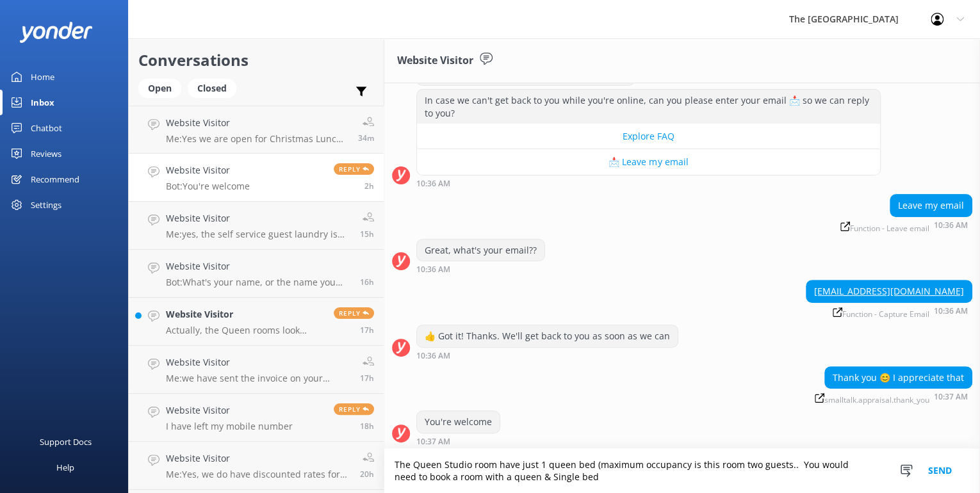 The height and width of the screenshot is (493, 980). I want to click on a: Website VisitorMe:we have sent the invoice on your email.17h, so click(256, 370).